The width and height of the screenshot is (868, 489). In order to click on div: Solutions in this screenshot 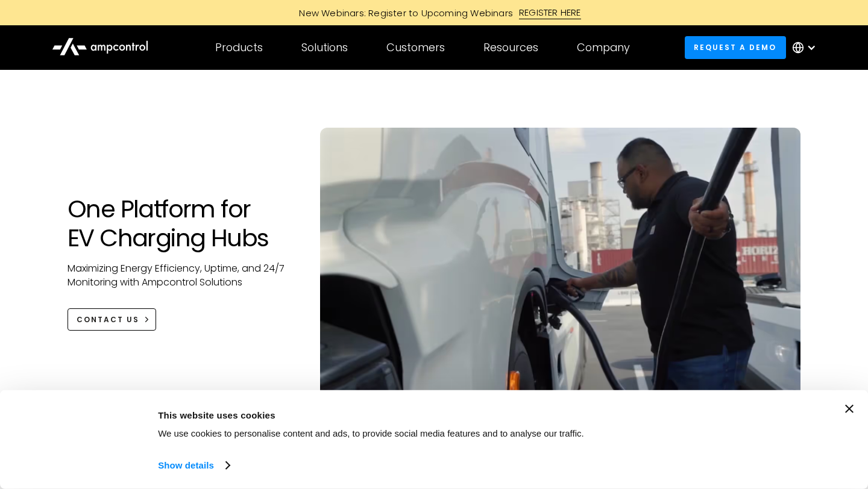, I will do `click(324, 48)`.